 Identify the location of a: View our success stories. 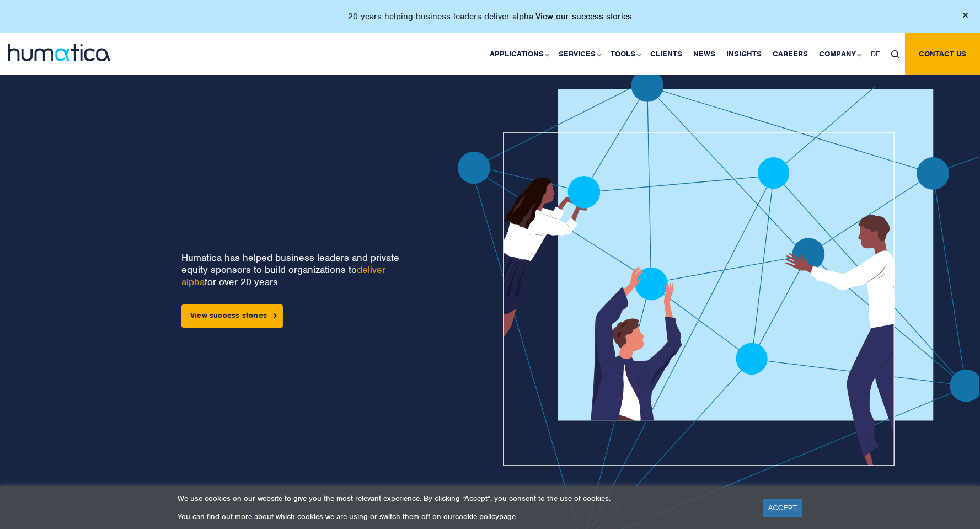
(584, 16).